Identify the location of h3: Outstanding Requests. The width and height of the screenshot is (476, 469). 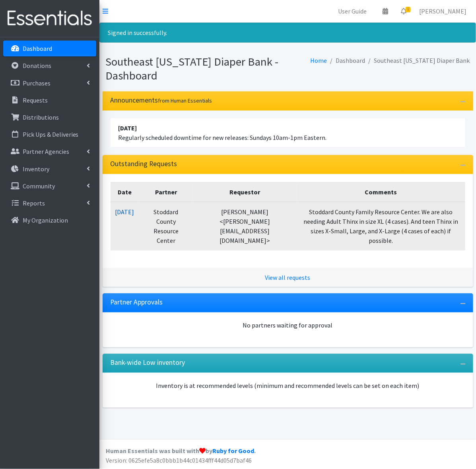
(144, 164).